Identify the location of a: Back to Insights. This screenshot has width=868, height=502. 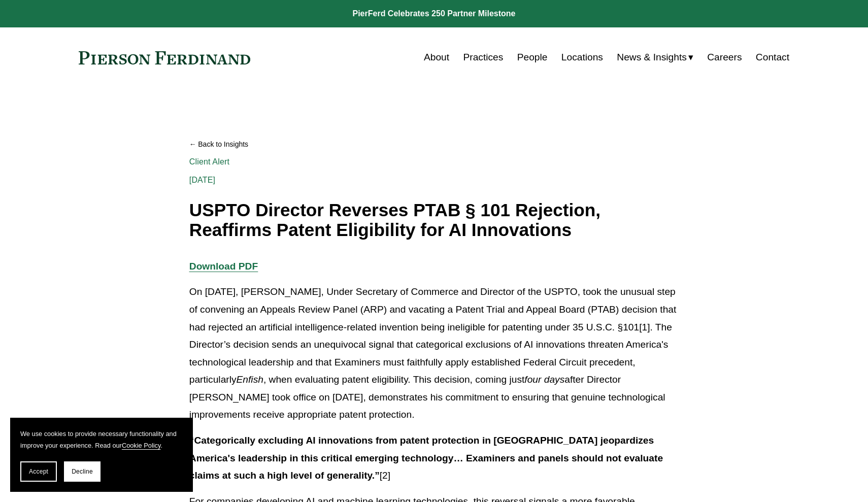
(434, 144).